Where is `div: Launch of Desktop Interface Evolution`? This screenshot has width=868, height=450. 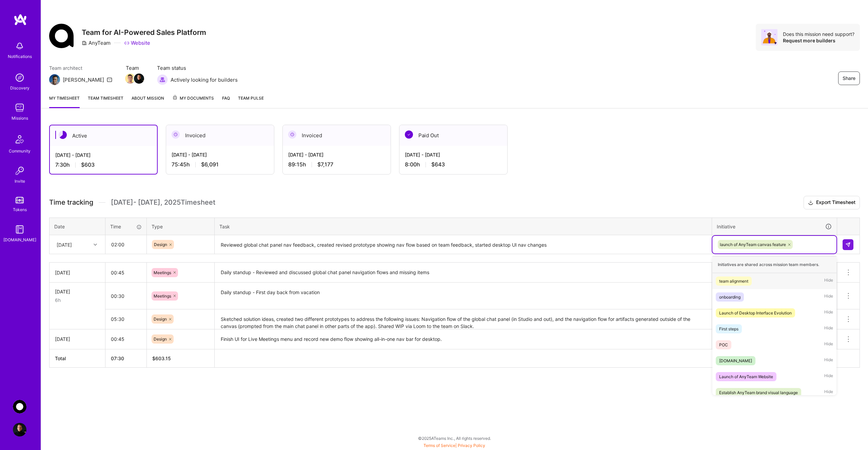
div: Launch of Desktop Interface Evolution is located at coordinates (755, 313).